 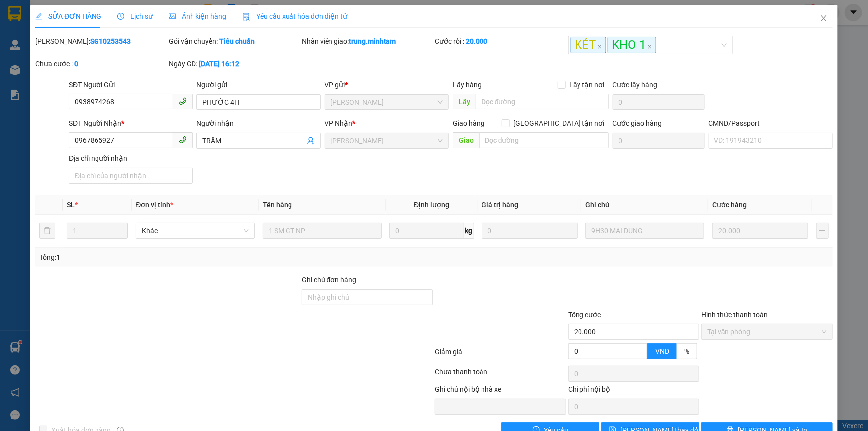 I want to click on input: Cước giao hàng, so click(x=658, y=141).